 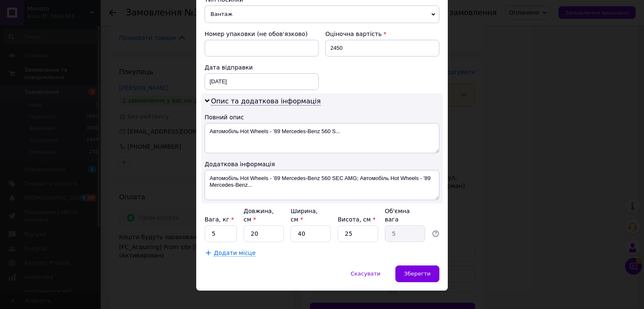 I want to click on label: Вага, кг, so click(x=219, y=219).